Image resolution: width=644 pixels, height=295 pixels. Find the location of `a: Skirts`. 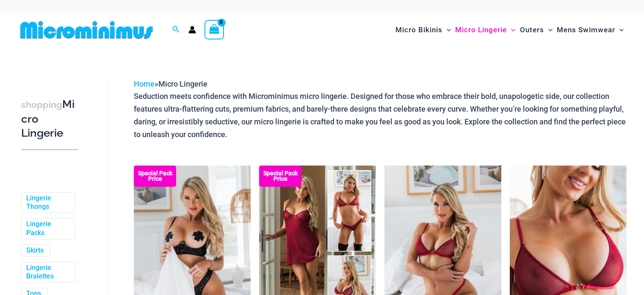

a: Skirts is located at coordinates (35, 250).